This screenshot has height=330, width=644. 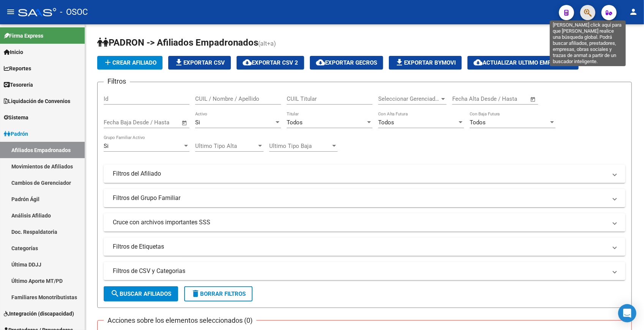 I want to click on span: Inicio, so click(x=13, y=52).